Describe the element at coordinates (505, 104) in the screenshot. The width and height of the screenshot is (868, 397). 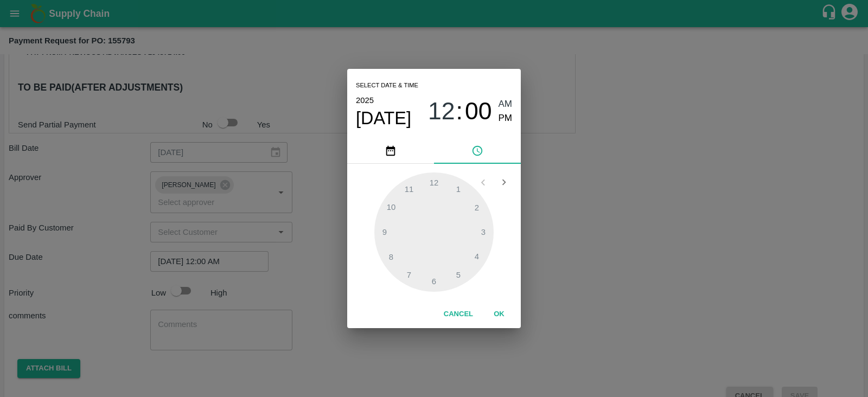
I see `button: AM` at that location.